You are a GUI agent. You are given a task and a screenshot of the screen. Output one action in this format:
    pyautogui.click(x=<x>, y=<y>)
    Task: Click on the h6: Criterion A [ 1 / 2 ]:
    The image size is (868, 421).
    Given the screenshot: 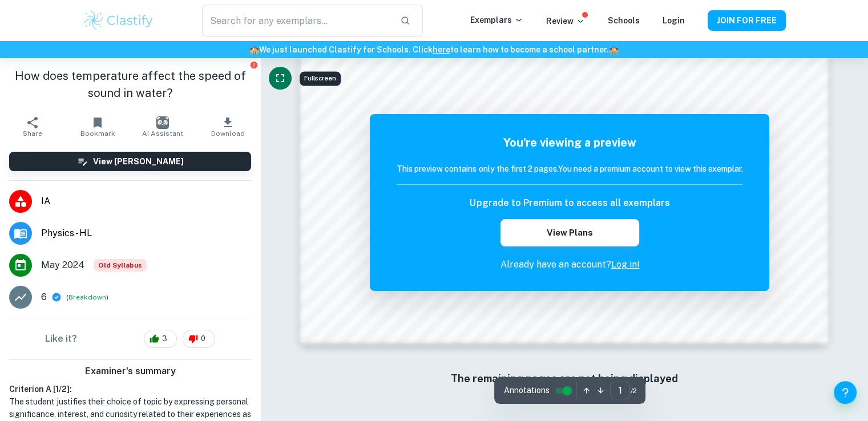 What is the action you would take?
    pyautogui.click(x=130, y=389)
    